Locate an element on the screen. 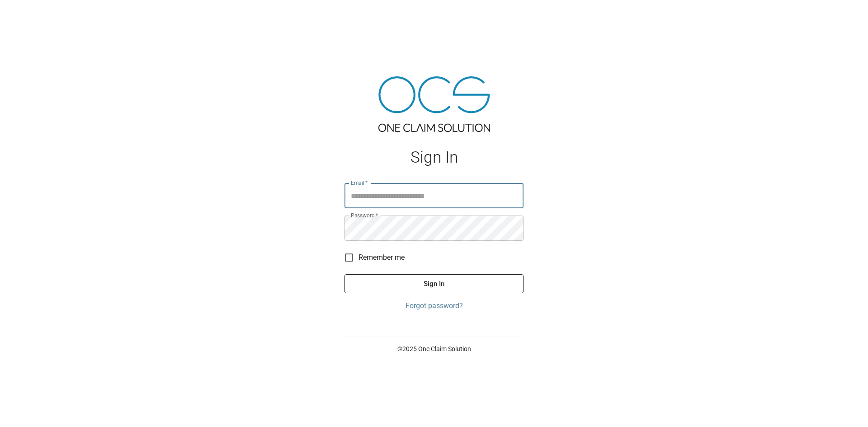 The height and width of the screenshot is (427, 868). a: Forgot password? is located at coordinates (434, 306).